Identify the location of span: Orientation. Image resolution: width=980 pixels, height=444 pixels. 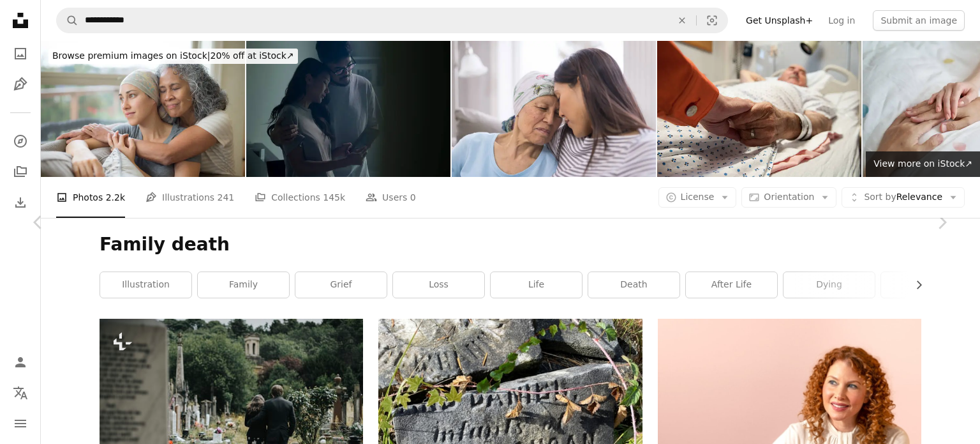
(788, 196).